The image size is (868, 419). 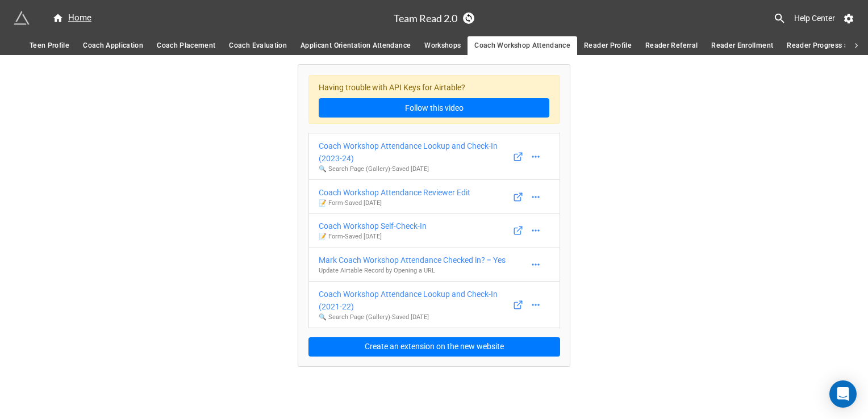 I want to click on span: Reader Enrollment, so click(x=742, y=45).